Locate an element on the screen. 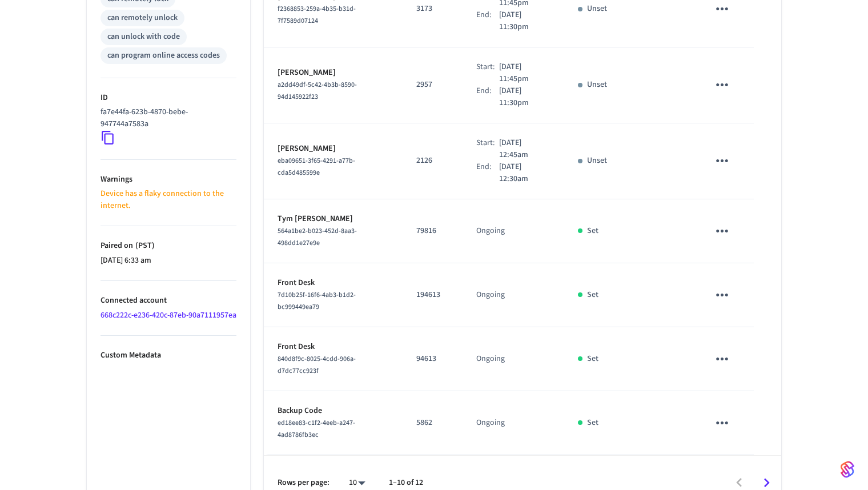 Image resolution: width=868 pixels, height=490 pixels. a: 668c222c-e236-420c-87eb-90a7111957ea is located at coordinates (168, 315).